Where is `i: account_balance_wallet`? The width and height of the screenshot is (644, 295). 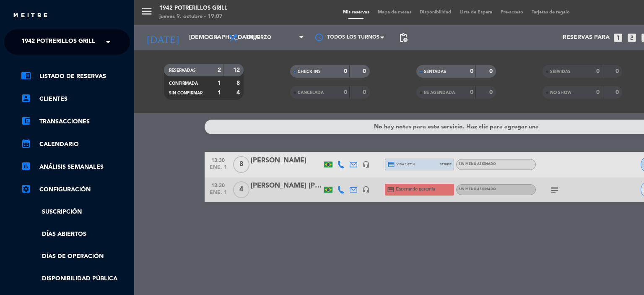
i: account_balance_wallet is located at coordinates (26, 121).